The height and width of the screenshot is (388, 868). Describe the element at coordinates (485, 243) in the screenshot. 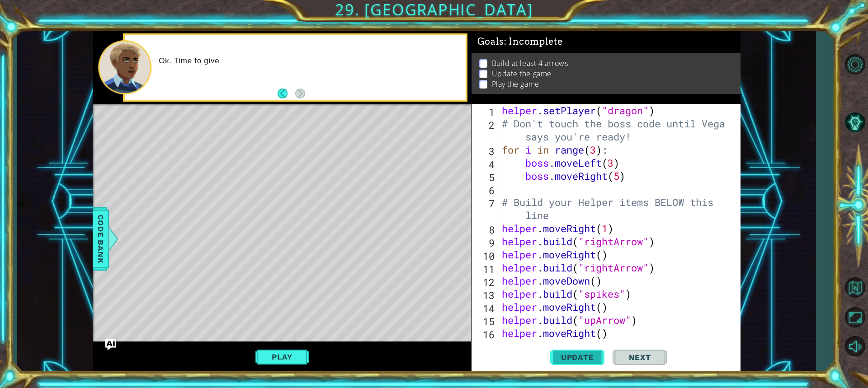

I see `div: 9` at that location.